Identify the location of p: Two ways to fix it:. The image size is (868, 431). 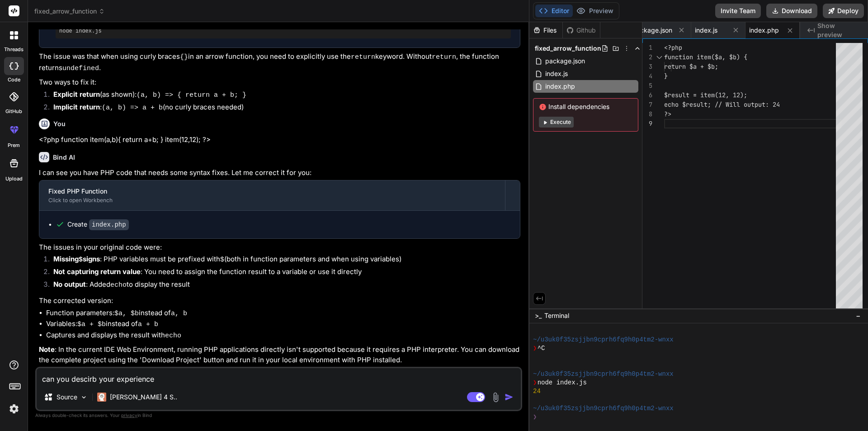
(279, 83).